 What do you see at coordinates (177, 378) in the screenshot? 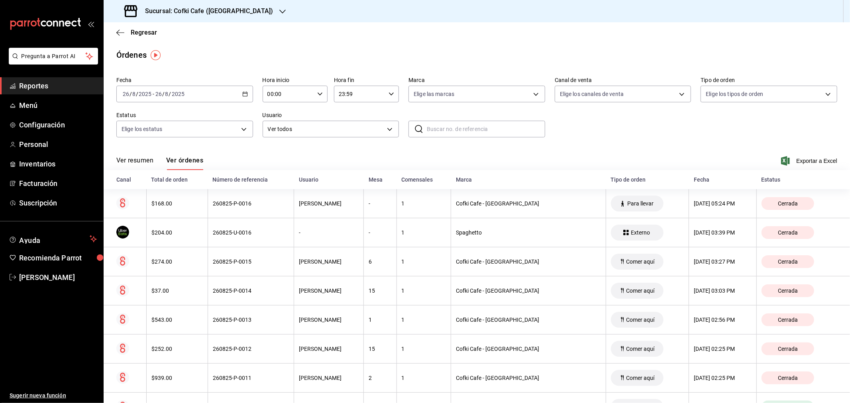
I see `div: $939.00` at bounding box center [177, 378].